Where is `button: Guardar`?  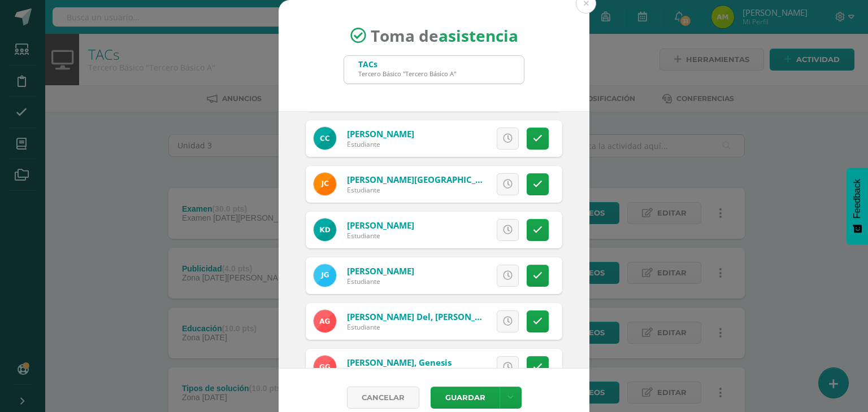
button: Guardar is located at coordinates (465, 397).